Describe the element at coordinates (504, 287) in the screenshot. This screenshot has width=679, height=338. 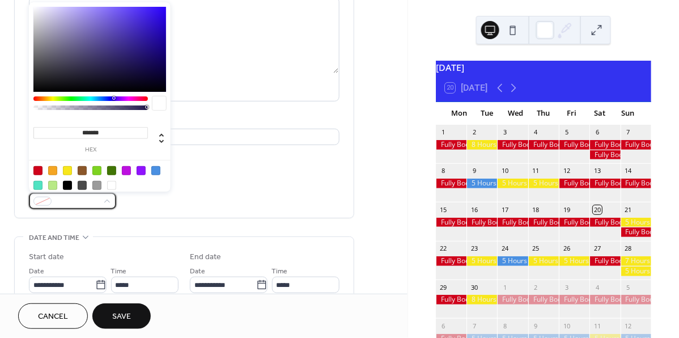
I see `div: 1` at that location.